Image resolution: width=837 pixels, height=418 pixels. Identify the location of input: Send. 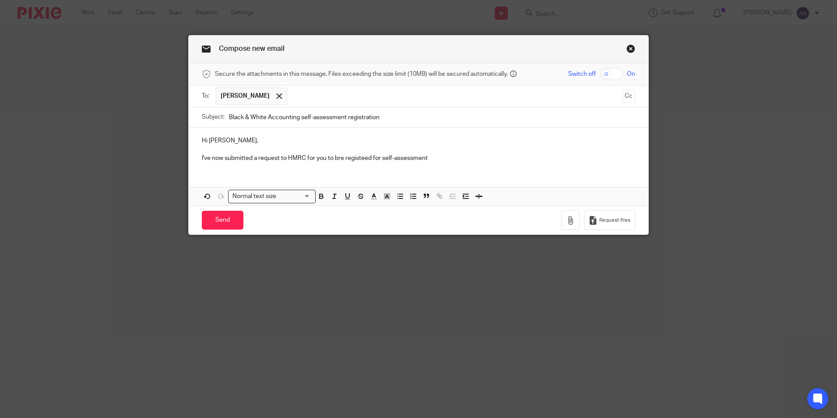
(222, 220).